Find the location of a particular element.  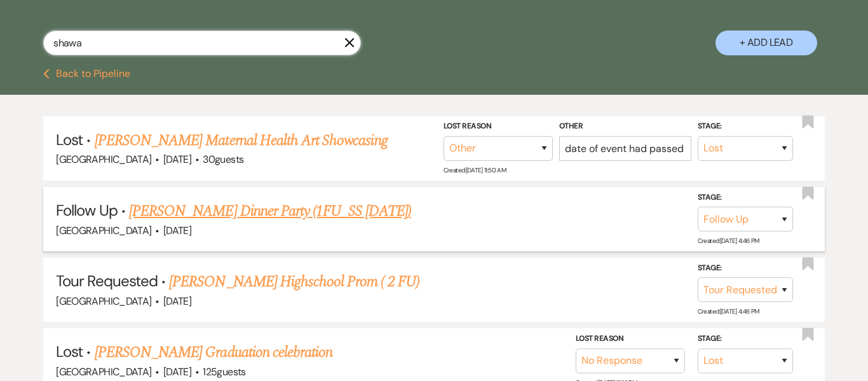

button: Back to Pipeline is located at coordinates (86, 74).